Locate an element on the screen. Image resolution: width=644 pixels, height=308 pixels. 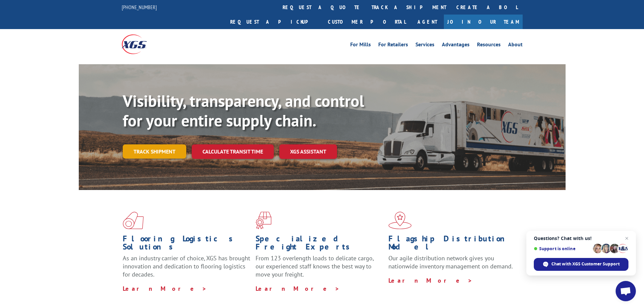
a: Advantages is located at coordinates (456, 46).